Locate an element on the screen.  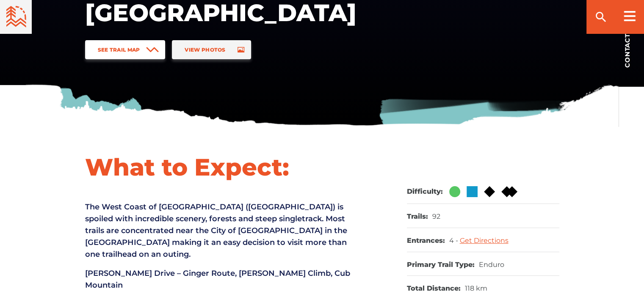
dt: Primary Trail Type: is located at coordinates (440, 264).